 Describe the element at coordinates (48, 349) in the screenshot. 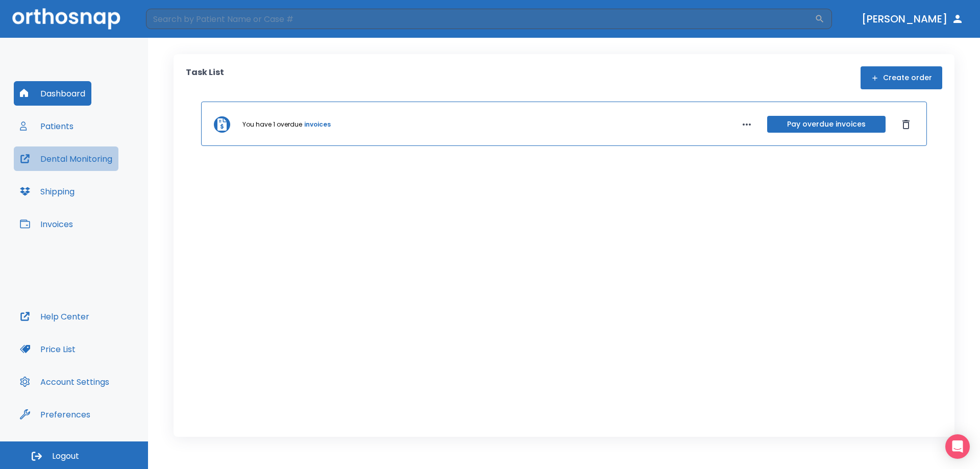

I see `button: Price List` at that location.